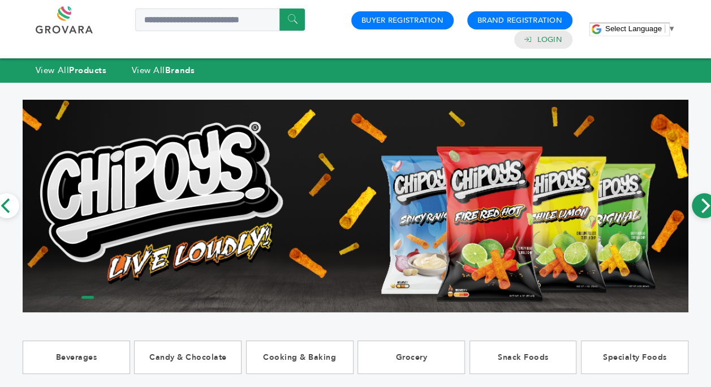  I want to click on a: Beverages, so click(76, 357).